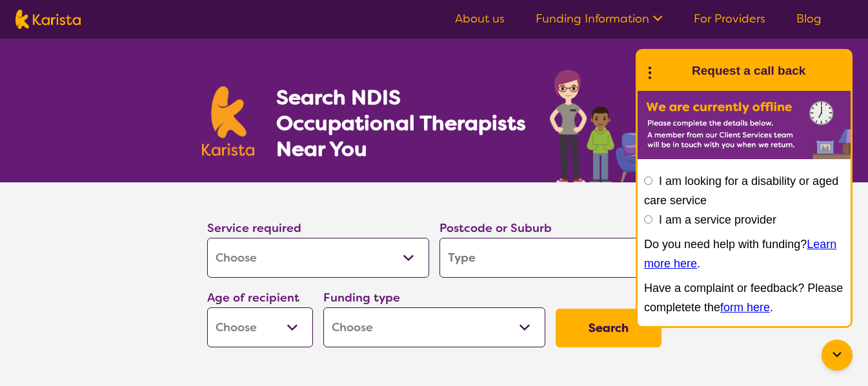 This screenshot has height=386, width=868. I want to click on input: Type, so click(550, 258).